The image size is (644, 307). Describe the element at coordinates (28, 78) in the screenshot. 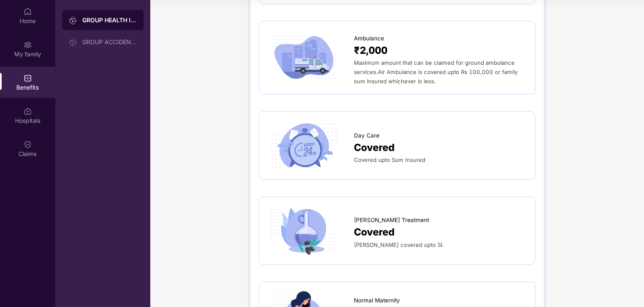

I see `img: svg+xml;base64,PHN2ZyBpZD0iQmVuZWZpdHMiIHhtbG5zPSJodHRwOi8vd3d3LnczLm9yZy8yMDAwL3N2ZyIgd2lkdGg9Ij...` at that location.